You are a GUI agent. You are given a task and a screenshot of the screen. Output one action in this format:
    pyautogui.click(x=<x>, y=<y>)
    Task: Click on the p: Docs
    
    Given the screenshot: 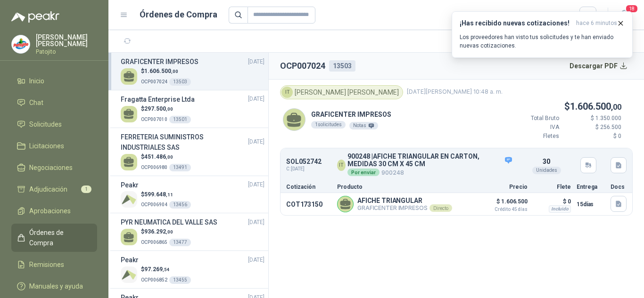 What is the action you would take?
    pyautogui.click(x=619, y=187)
    